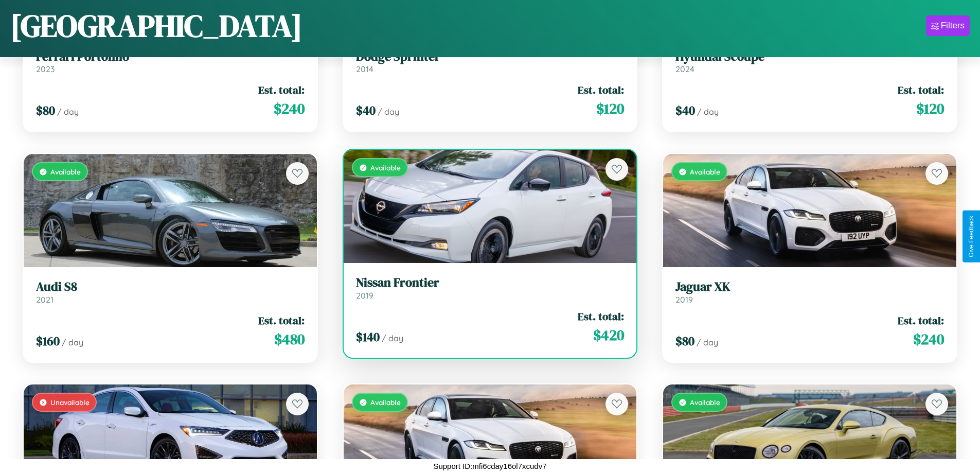  What do you see at coordinates (685, 69) in the screenshot?
I see `span: 2024` at bounding box center [685, 69].